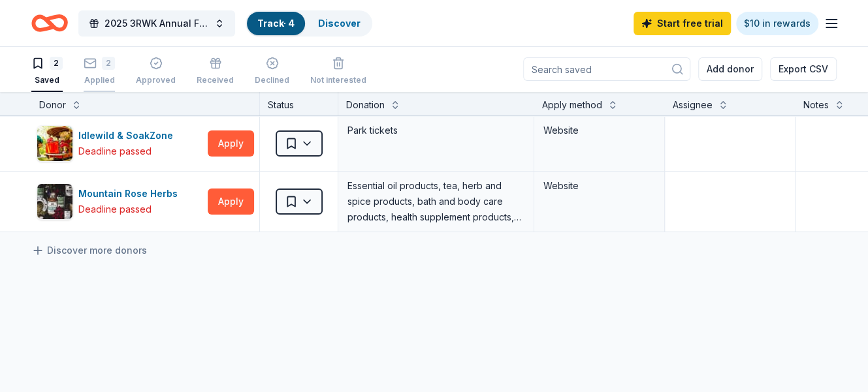 The image size is (868, 392). What do you see at coordinates (52, 105) in the screenshot?
I see `div: Donor` at bounding box center [52, 105].